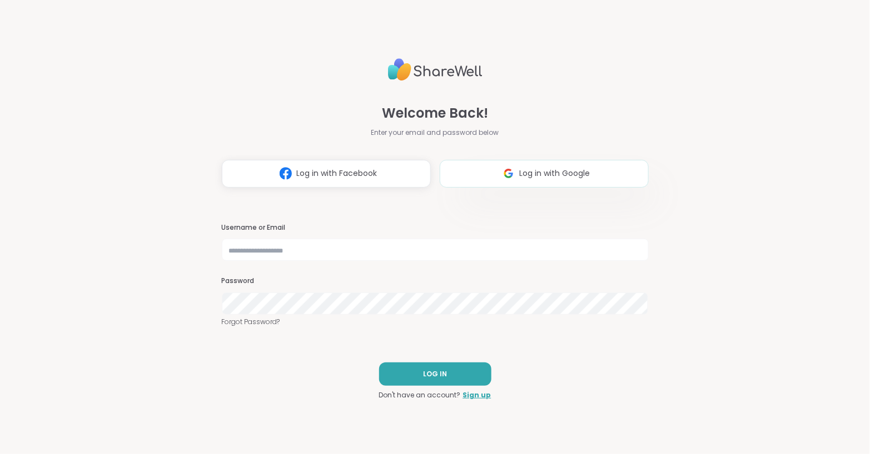 The height and width of the screenshot is (454, 870). I want to click on span: Welcome Back!, so click(434, 113).